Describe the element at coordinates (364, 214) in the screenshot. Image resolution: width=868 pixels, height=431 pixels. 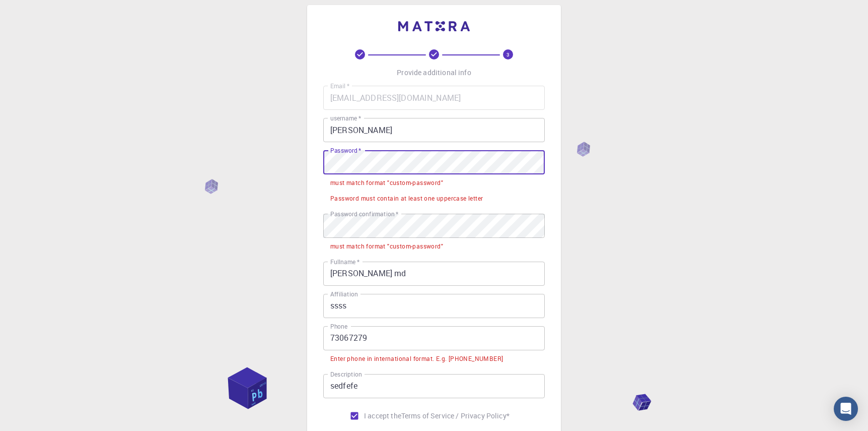
I see `label: Password confirmation` at that location.